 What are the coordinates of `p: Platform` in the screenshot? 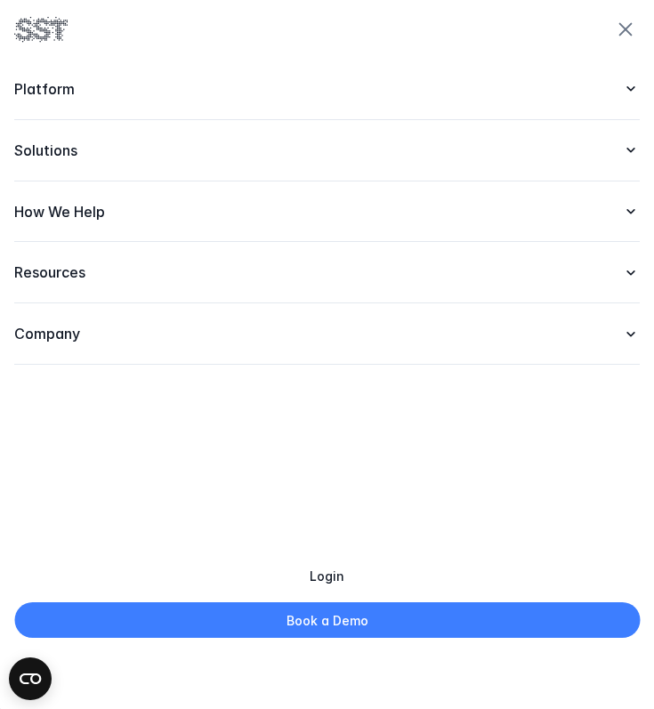 It's located at (309, 89).